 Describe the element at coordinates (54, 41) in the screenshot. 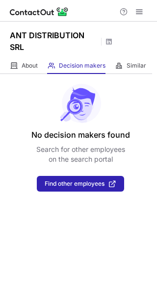

I see `h1: ANT DISTRIBUTION SRL` at that location.